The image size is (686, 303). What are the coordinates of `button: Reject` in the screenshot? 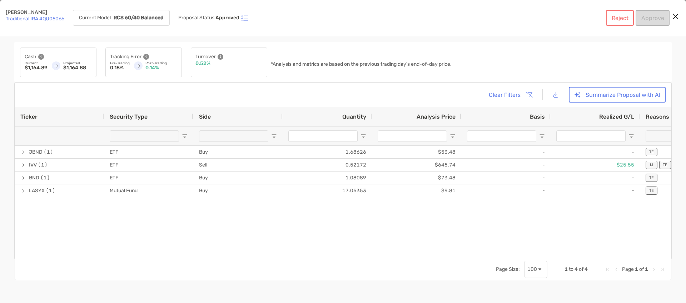 It's located at (620, 18).